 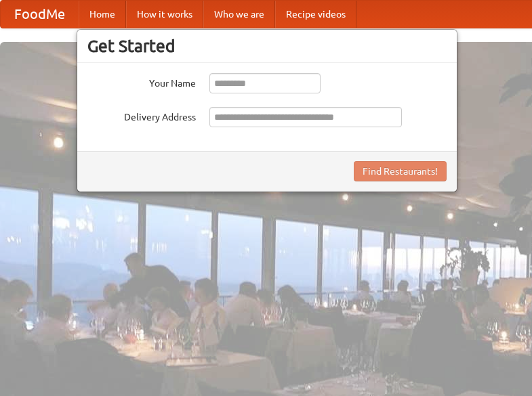 What do you see at coordinates (142, 81) in the screenshot?
I see `label: Your Name` at bounding box center [142, 81].